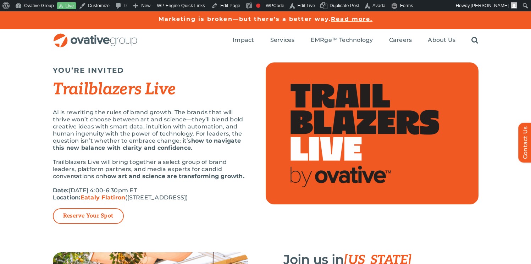  What do you see at coordinates (66, 6) in the screenshot?
I see `a: Live` at bounding box center [66, 6].